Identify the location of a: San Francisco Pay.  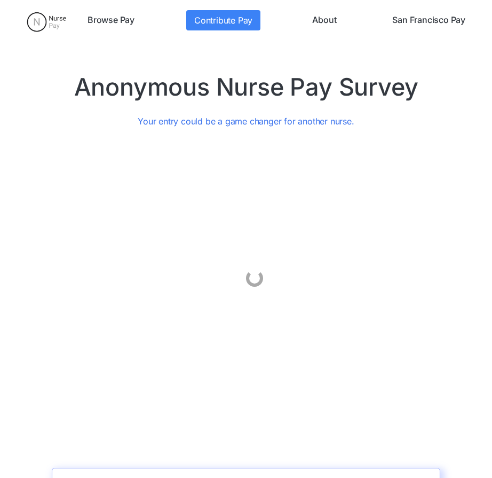
(429, 20).